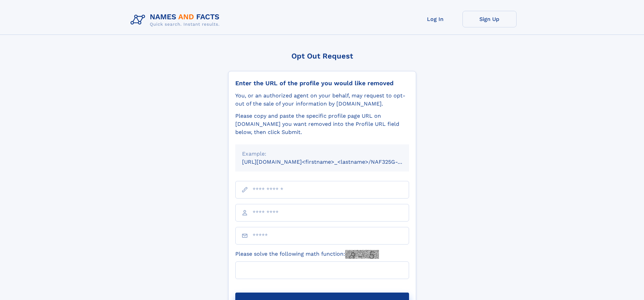 This screenshot has height=300, width=644. I want to click on a: Sign Up, so click(489, 19).